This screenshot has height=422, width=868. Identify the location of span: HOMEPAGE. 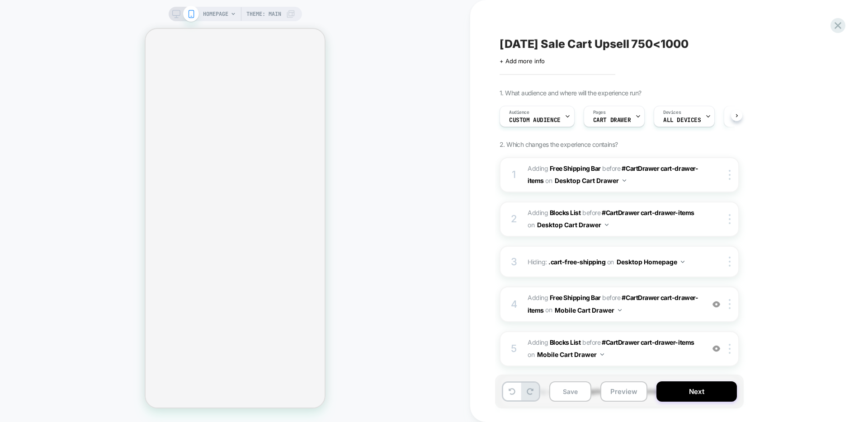
(216, 14).